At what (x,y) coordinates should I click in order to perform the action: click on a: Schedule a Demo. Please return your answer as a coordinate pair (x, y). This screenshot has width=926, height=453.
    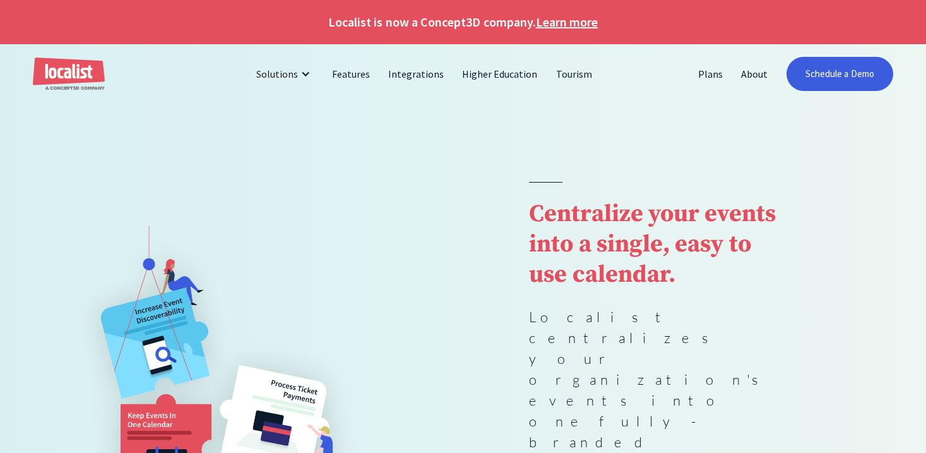
    Looking at the image, I should click on (840, 74).